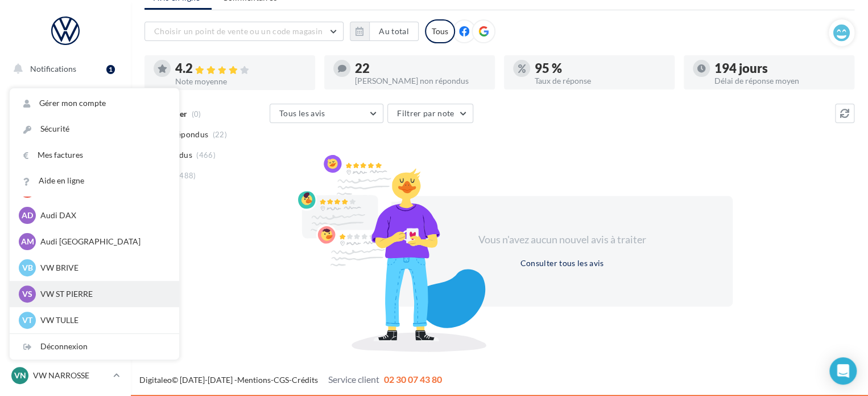 Image resolution: width=868 pixels, height=396 pixels. Describe the element at coordinates (244, 32) in the screenshot. I see `button: Choisir un point de vente ou un code magasin` at that location.